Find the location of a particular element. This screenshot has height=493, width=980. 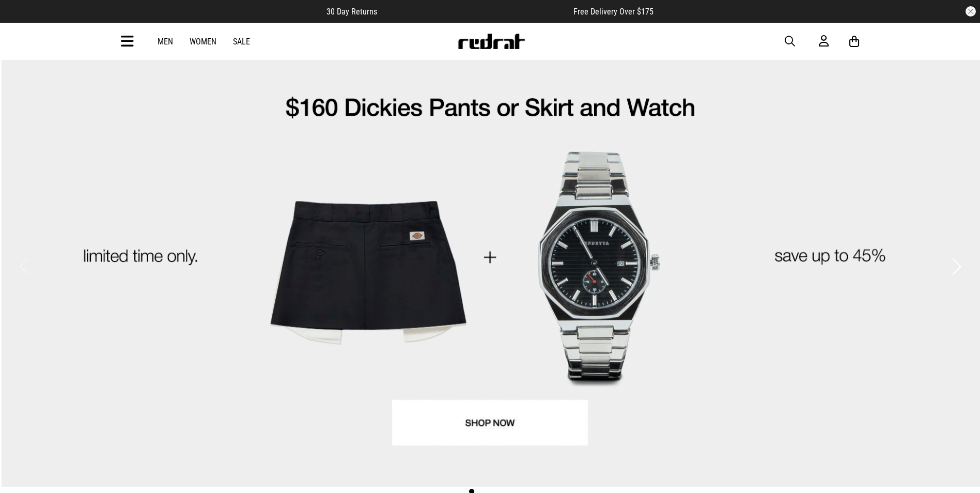

button: Next slide is located at coordinates (957, 267).